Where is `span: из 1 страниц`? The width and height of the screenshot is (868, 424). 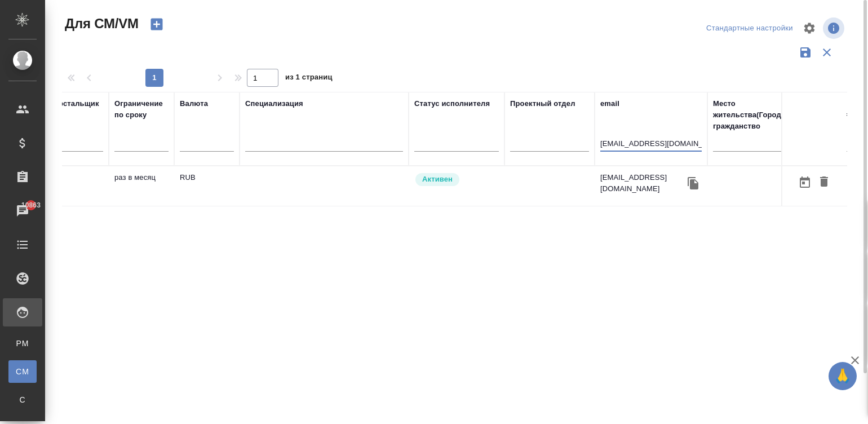 span: из 1 страниц is located at coordinates (309, 78).